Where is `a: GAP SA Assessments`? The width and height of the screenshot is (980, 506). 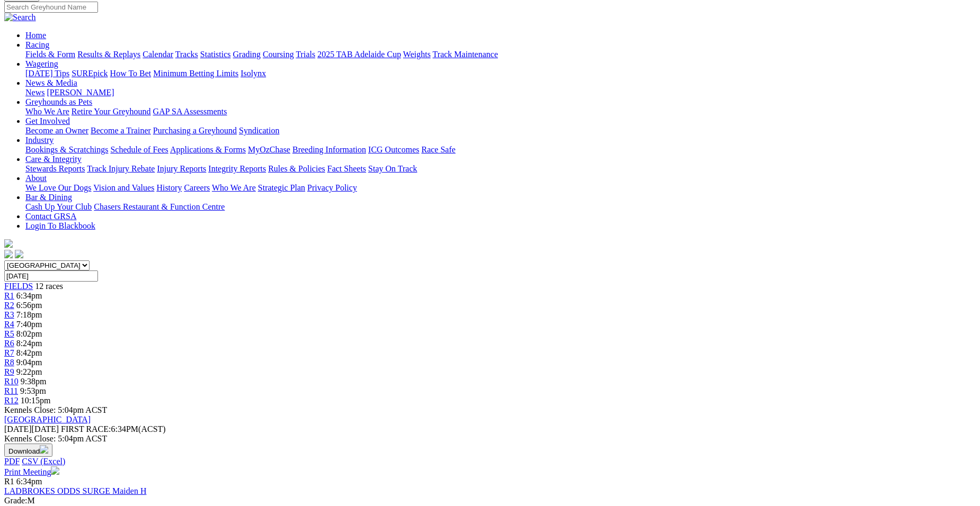
a: GAP SA Assessments is located at coordinates (190, 111).